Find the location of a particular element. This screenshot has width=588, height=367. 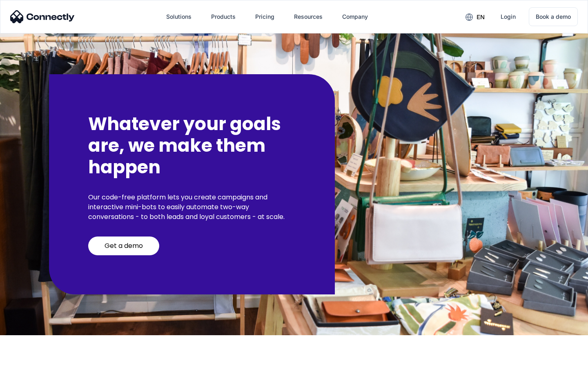

ul: Language list is located at coordinates (32, 358).